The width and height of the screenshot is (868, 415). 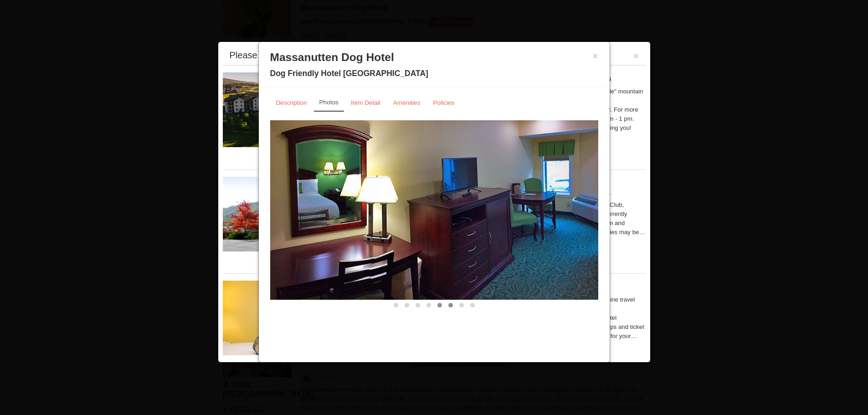 What do you see at coordinates (329, 102) in the screenshot?
I see `small: Photos` at bounding box center [329, 102].